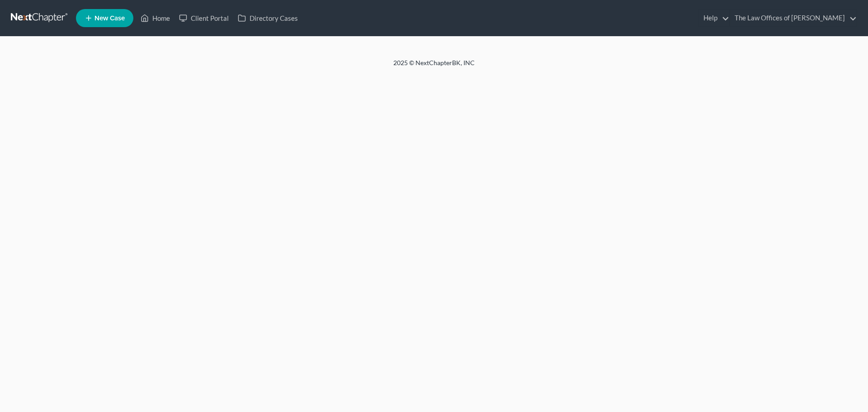 The height and width of the screenshot is (412, 868). What do you see at coordinates (204, 18) in the screenshot?
I see `a: Client Portal` at bounding box center [204, 18].